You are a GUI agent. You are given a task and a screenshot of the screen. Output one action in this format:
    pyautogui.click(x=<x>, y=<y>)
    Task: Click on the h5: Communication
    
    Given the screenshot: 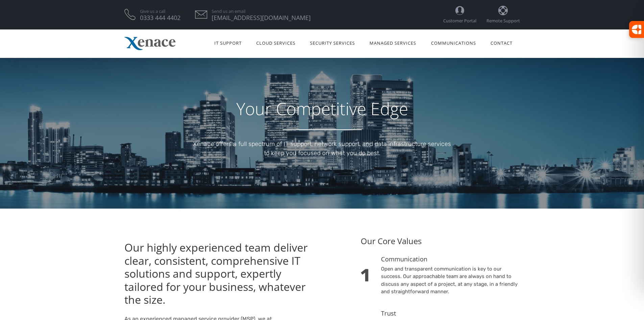 What is the action you would take?
    pyautogui.click(x=451, y=259)
    